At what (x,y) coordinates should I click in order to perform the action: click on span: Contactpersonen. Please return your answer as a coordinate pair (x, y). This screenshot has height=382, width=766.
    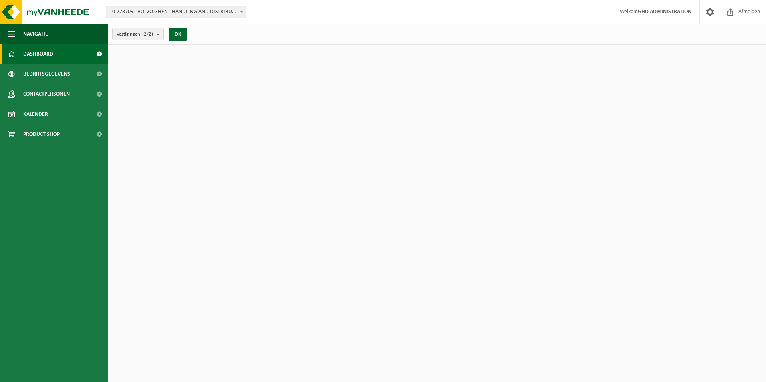
    Looking at the image, I should click on (46, 94).